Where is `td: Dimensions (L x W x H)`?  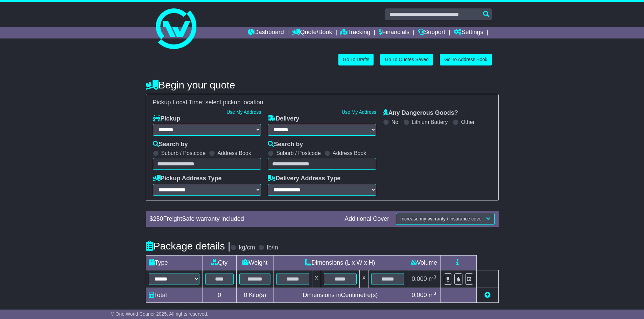 td: Dimensions (L x W x H) is located at coordinates (340, 263).